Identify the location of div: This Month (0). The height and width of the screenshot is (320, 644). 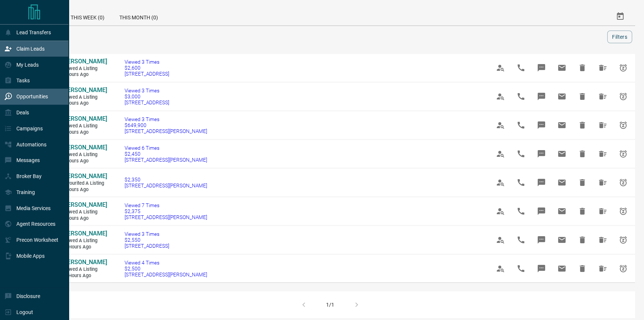
(139, 16).